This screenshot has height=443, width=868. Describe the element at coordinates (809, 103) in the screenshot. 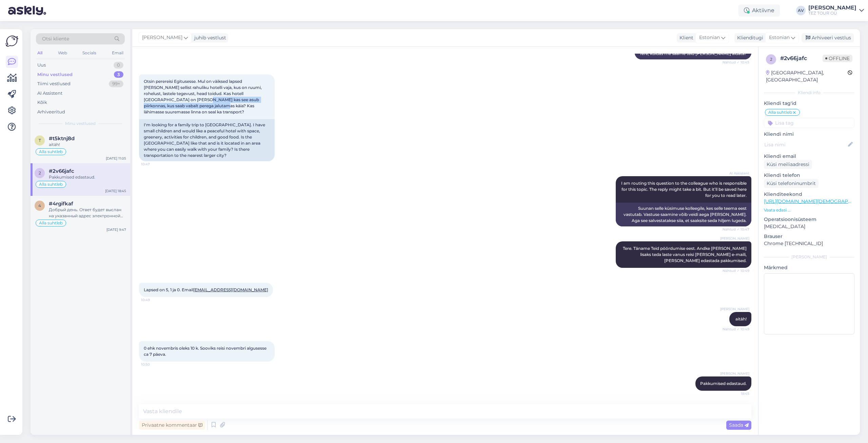

I see `p: Kliendi tag'id` at that location.